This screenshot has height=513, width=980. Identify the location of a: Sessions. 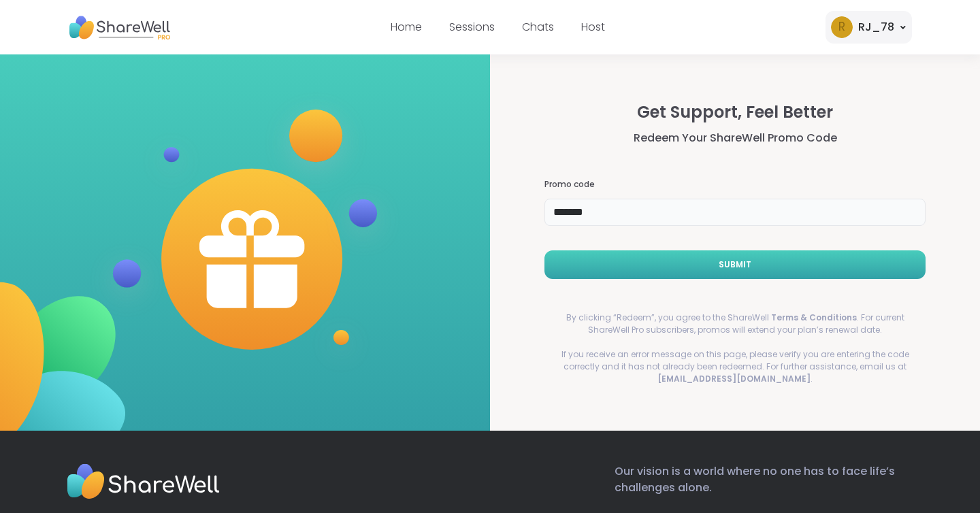
(471, 26).